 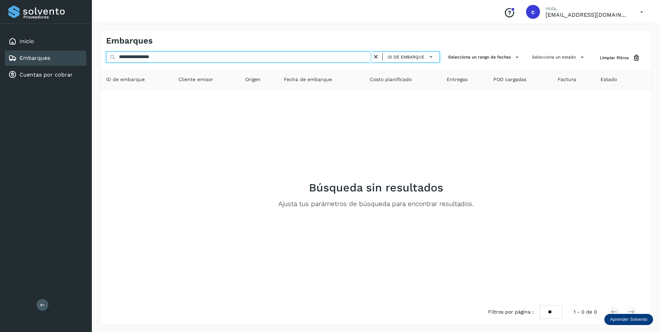 I want to click on span: Entregas, so click(x=457, y=79).